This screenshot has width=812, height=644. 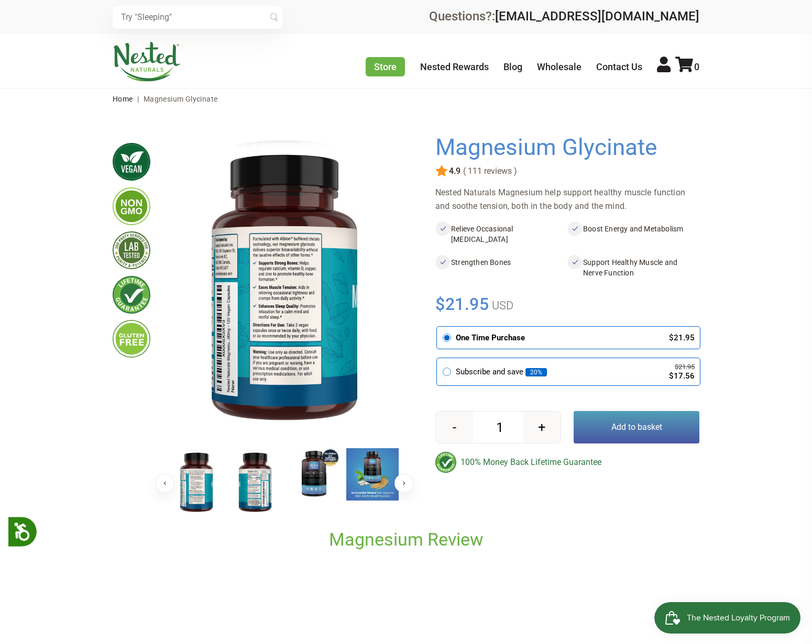 I want to click on img: glutenfree, so click(x=131, y=338).